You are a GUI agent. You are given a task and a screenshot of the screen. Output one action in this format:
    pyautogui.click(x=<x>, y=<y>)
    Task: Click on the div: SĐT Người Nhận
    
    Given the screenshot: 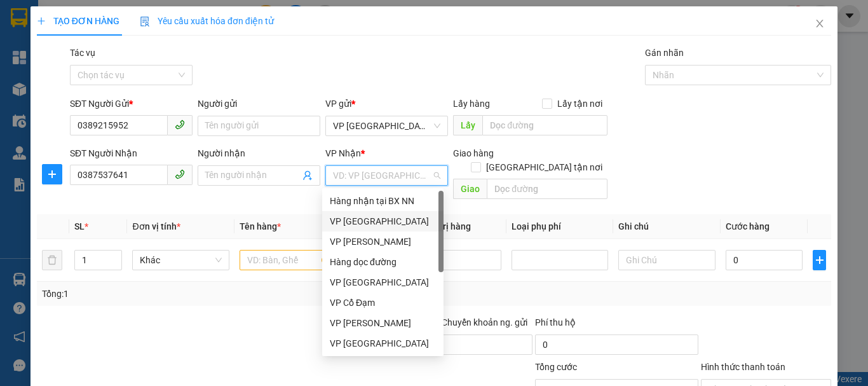 What is the action you would take?
    pyautogui.click(x=130, y=153)
    